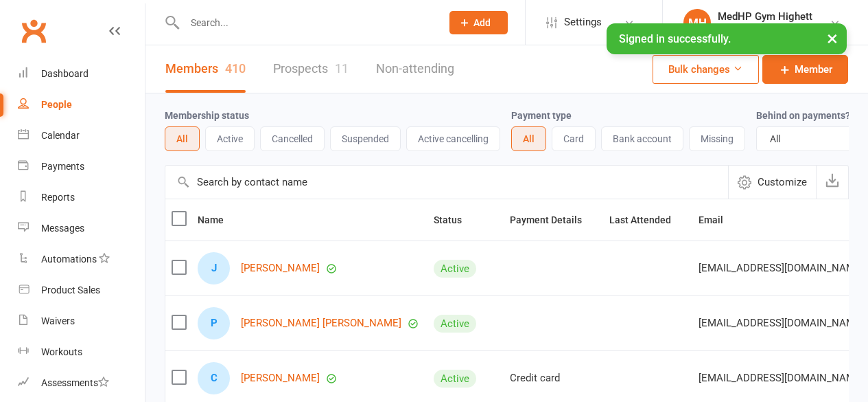 The image size is (868, 402). Describe the element at coordinates (81, 352) in the screenshot. I see `a: Workouts` at that location.